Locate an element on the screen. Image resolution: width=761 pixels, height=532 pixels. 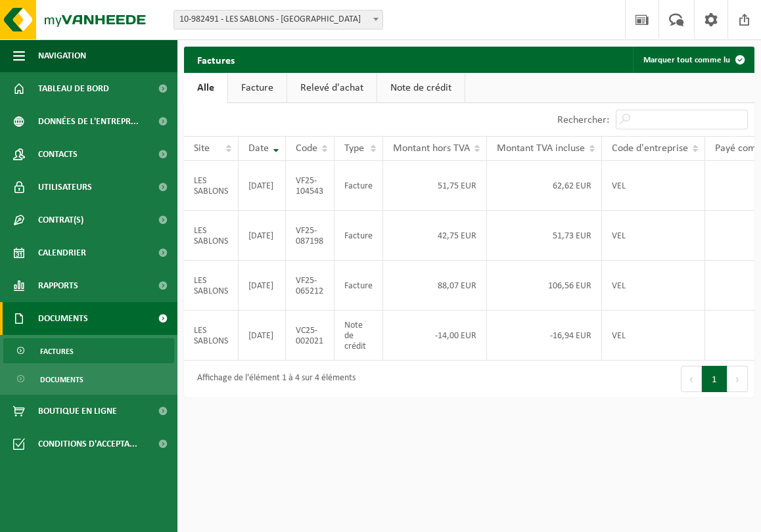
span: 10-982491 - LES SABLONS - MARCHE-LES-DAMES is located at coordinates (278, 19).